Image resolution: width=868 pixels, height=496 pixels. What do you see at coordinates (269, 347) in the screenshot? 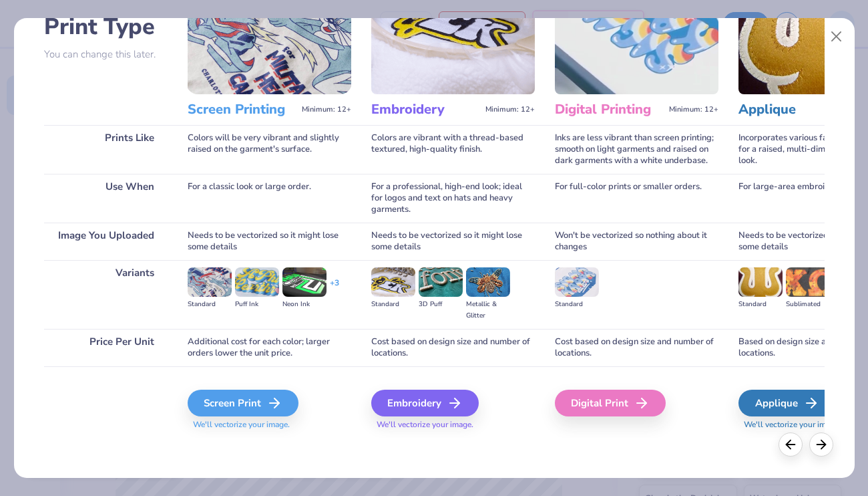
I see `div: Additional cost for each color; larger orders lower the unit price.` at bounding box center [269, 347].